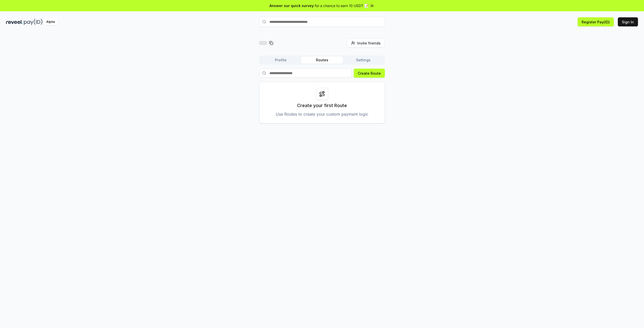 The image size is (644, 328). I want to click on div: Alpha, so click(50, 22).